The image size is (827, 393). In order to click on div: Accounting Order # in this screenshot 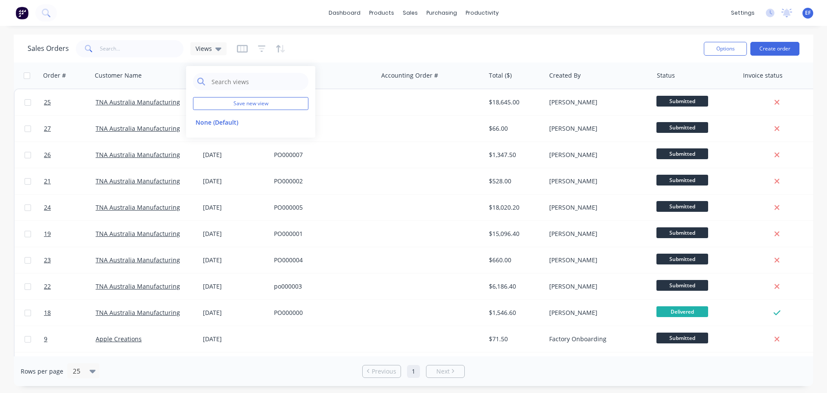, I will do `click(410, 75)`.